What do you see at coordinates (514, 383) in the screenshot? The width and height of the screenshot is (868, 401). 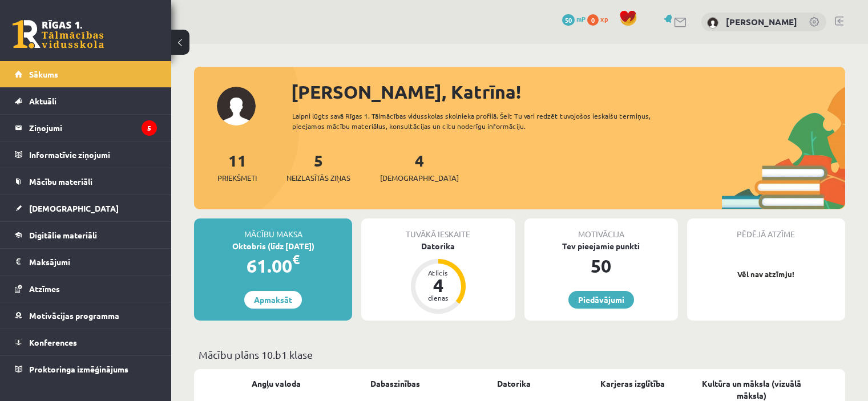 I see `a: Datorika` at bounding box center [514, 383].